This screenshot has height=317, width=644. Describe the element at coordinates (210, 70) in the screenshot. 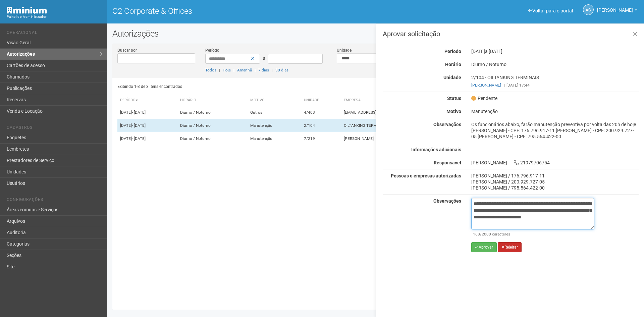

I see `a: Todos` at that location.